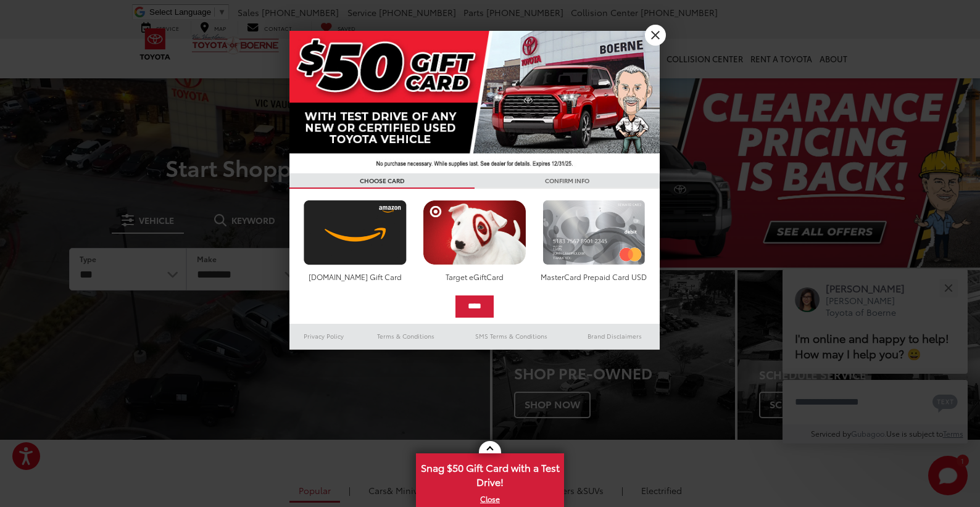  I want to click on img: amazoncard.png, so click(355, 232).